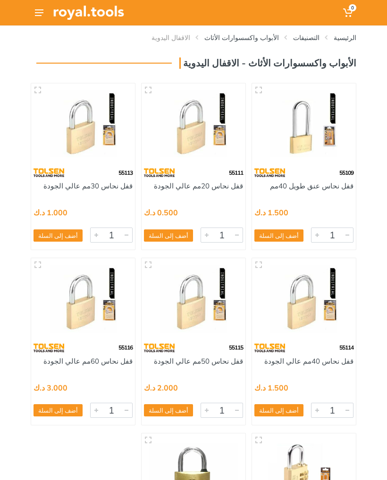 Image resolution: width=387 pixels, height=480 pixels. Describe the element at coordinates (83, 124) in the screenshot. I see `img: Royal Tools - قفل نحاس 30مم عالي الجودة` at that location.